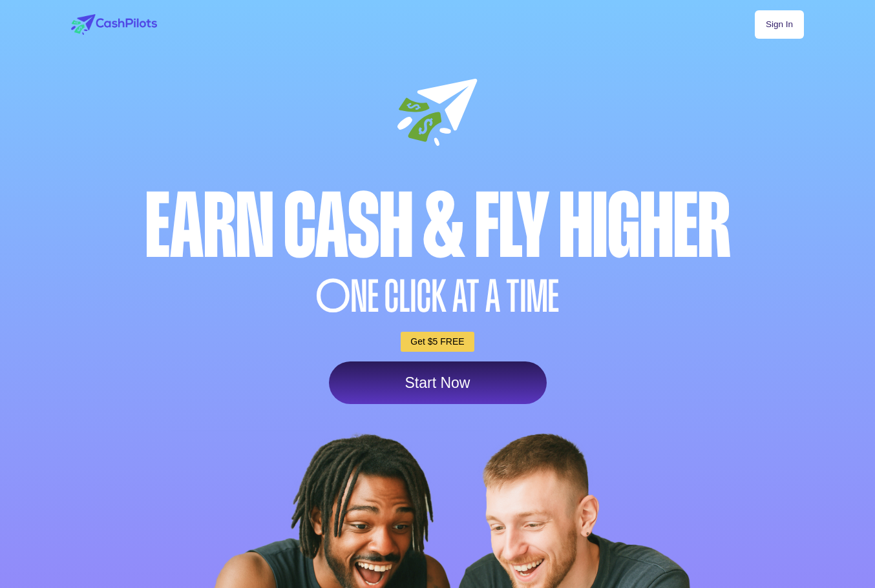 The width and height of the screenshot is (875, 588). What do you see at coordinates (114, 25) in the screenshot?
I see `img: logo` at bounding box center [114, 25].